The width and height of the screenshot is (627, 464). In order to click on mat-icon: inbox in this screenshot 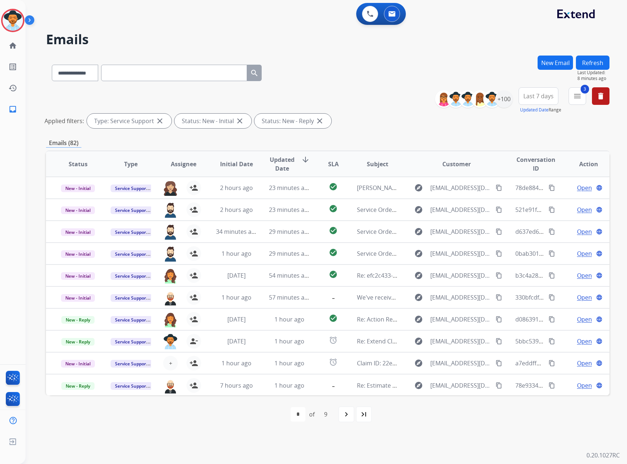, I will do `click(13, 109)`.